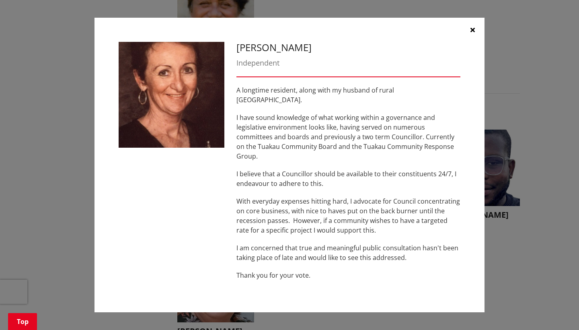 The width and height of the screenshot is (579, 330). What do you see at coordinates (348, 216) in the screenshot?
I see `p: With everyday expenses hitting hard, I advocate for Council concentrating on core business, with ...` at bounding box center [348, 216].